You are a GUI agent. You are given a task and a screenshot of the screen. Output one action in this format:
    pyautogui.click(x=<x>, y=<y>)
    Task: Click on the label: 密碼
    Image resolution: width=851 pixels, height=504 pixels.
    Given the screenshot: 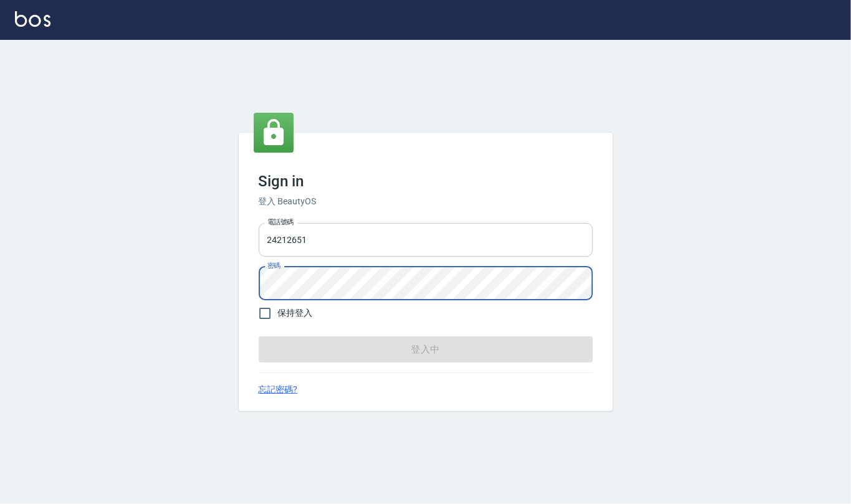 What is the action you would take?
    pyautogui.click(x=273, y=265)
    